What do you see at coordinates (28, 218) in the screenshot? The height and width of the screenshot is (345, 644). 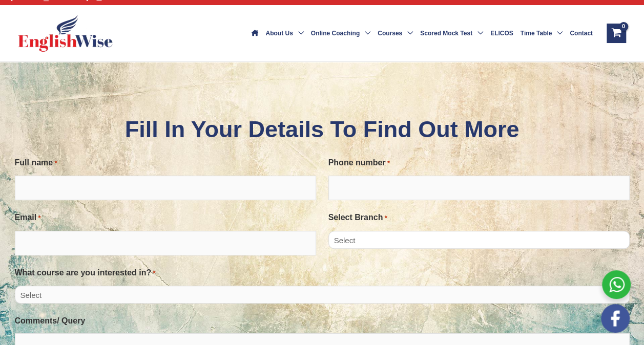 I see `label: Email` at bounding box center [28, 218].